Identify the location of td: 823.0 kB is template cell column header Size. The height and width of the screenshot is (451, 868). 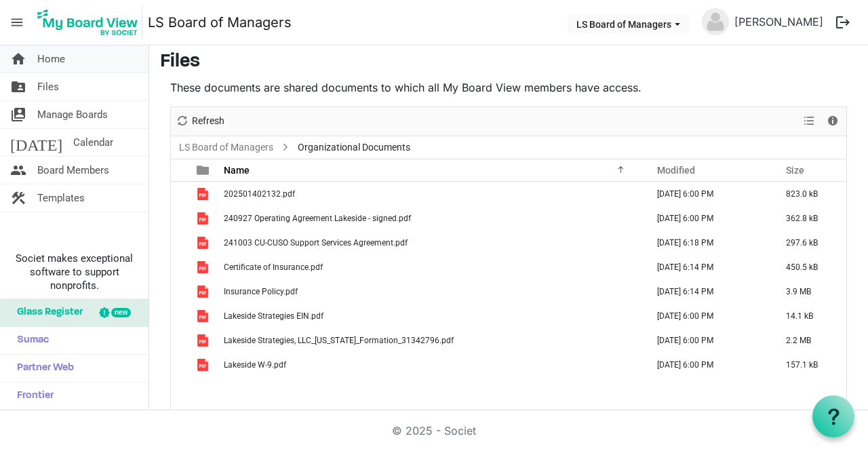
(808, 194).